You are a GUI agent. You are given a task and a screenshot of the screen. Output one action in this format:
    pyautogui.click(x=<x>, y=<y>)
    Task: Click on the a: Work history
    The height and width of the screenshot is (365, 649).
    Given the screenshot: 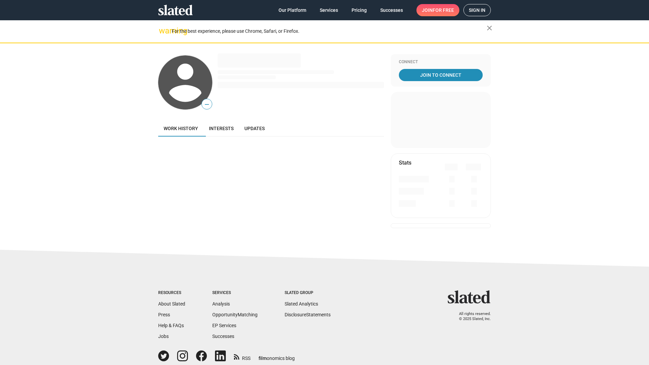 What is the action you would take?
    pyautogui.click(x=181, y=129)
    